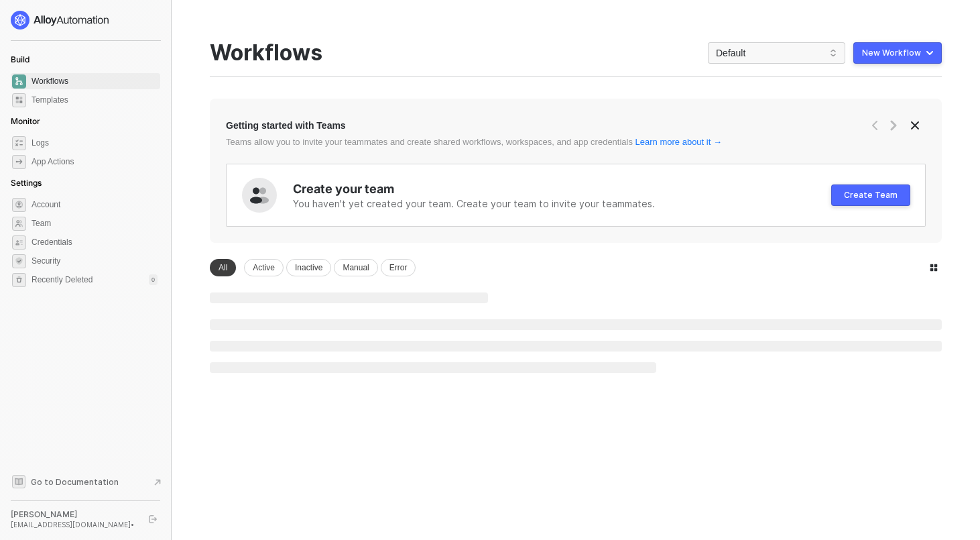 Image resolution: width=980 pixels, height=540 pixels. Describe the element at coordinates (94, 100) in the screenshot. I see `span: Templates` at that location.